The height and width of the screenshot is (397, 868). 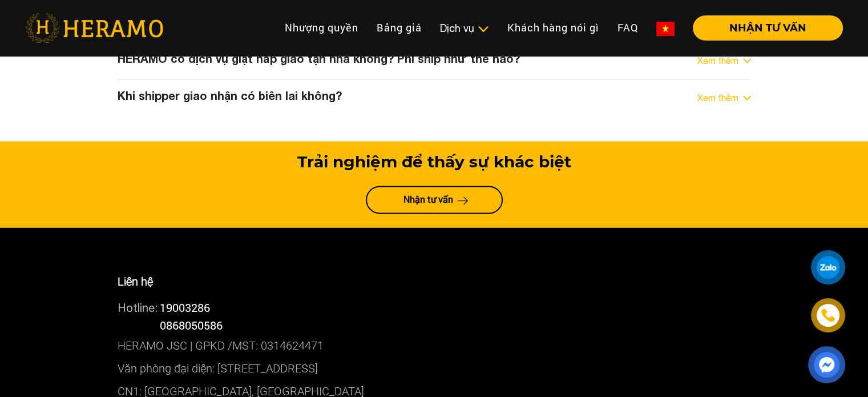 What do you see at coordinates (319, 58) in the screenshot?
I see `h3: HERAMO có dịch vụ giặt hấp giao tận nhà không? Phí ship như thế nào?` at bounding box center [319, 58].